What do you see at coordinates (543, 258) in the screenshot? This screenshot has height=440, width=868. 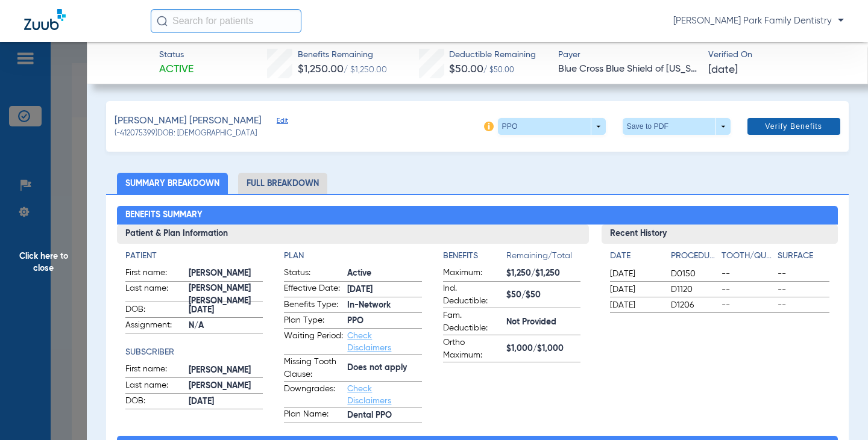 I see `span: Remaining/Total` at bounding box center [543, 258].